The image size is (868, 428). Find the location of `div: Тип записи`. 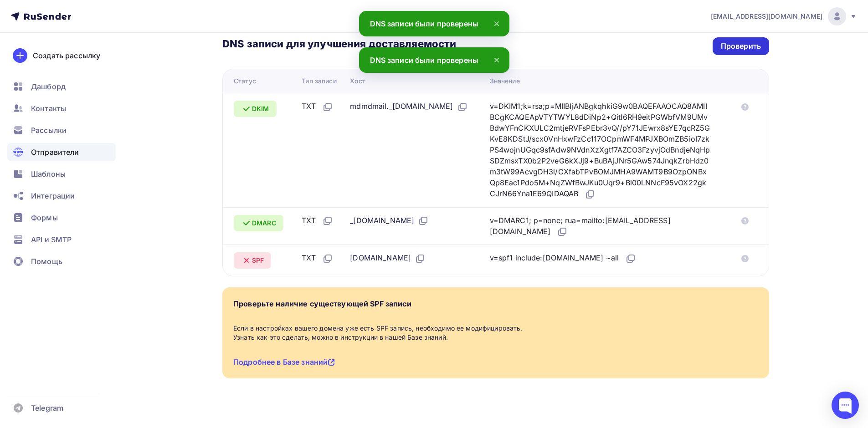

div: Тип записи is located at coordinates (319, 81).